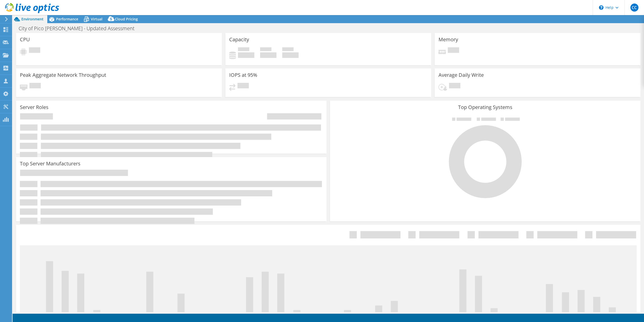 Image resolution: width=644 pixels, height=322 pixels. What do you see at coordinates (244, 50) in the screenshot?
I see `span: Used` at bounding box center [244, 50].